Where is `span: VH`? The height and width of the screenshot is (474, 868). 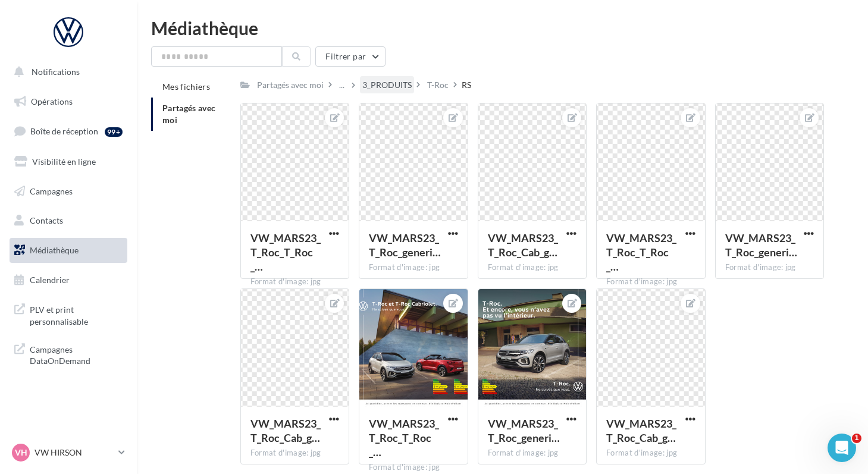
span: VH is located at coordinates (21, 453).